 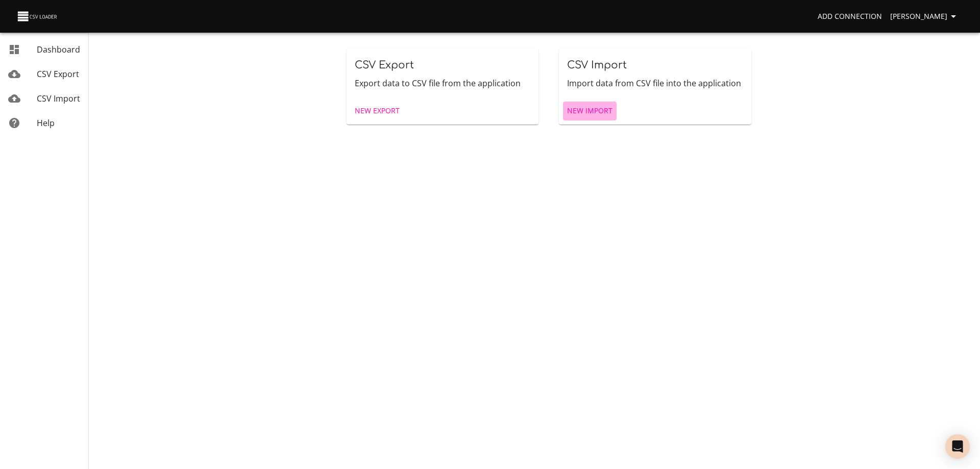 What do you see at coordinates (589, 111) in the screenshot?
I see `span: New Import` at bounding box center [589, 111].